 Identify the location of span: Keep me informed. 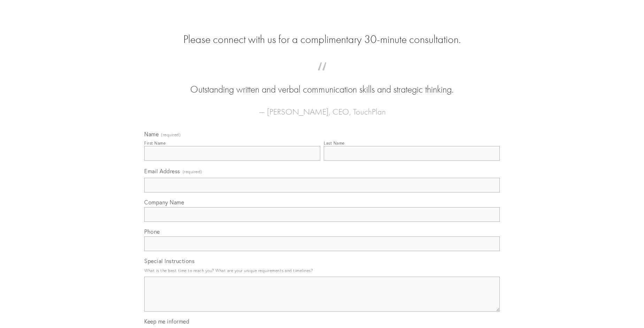
(167, 321).